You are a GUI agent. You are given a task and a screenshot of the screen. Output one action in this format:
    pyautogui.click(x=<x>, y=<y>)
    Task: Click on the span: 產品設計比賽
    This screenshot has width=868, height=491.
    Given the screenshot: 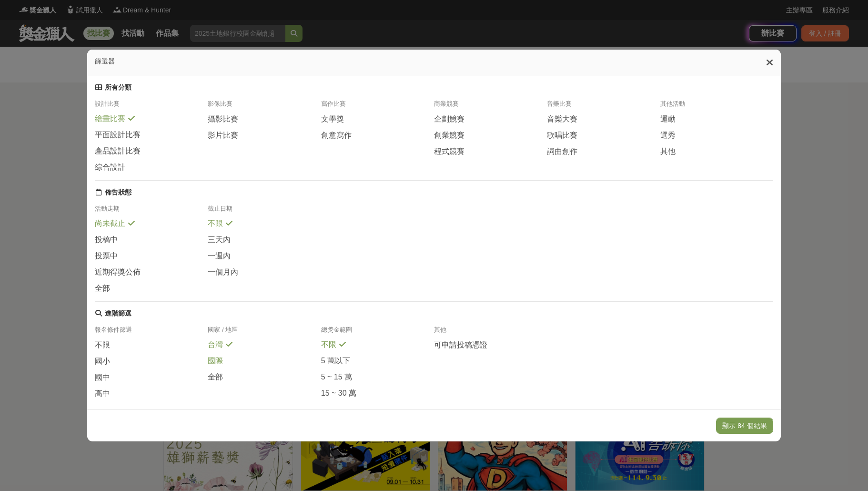 What is the action you would take?
    pyautogui.click(x=118, y=151)
    